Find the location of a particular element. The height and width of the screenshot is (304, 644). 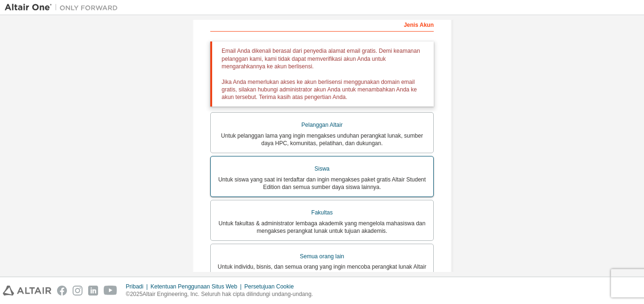

img: altair_logo.svg is located at coordinates (27, 291).